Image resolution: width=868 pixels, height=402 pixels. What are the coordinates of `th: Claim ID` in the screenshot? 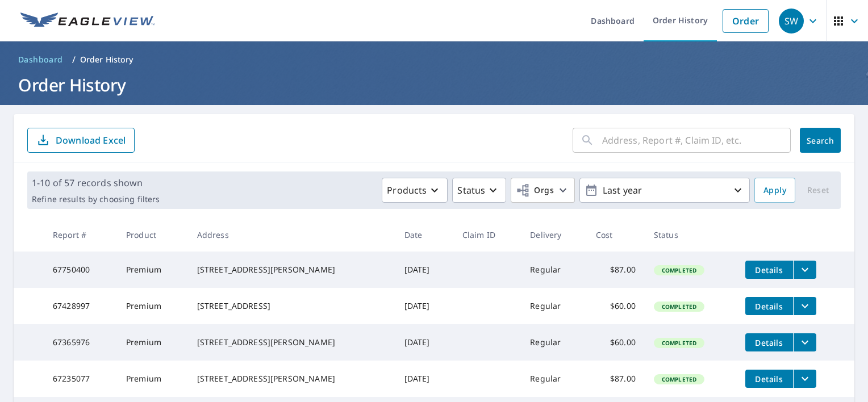 It's located at (487, 234).